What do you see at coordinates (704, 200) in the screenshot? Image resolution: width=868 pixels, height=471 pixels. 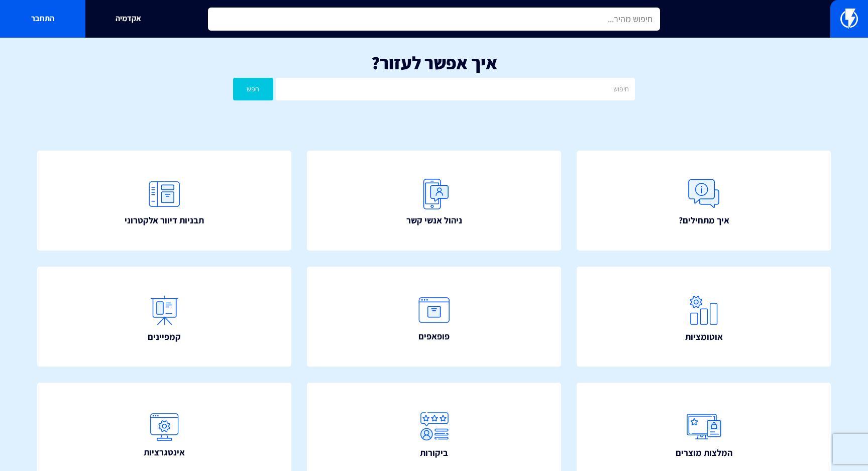 I see `a: איך מתחילים?` at bounding box center [704, 200].